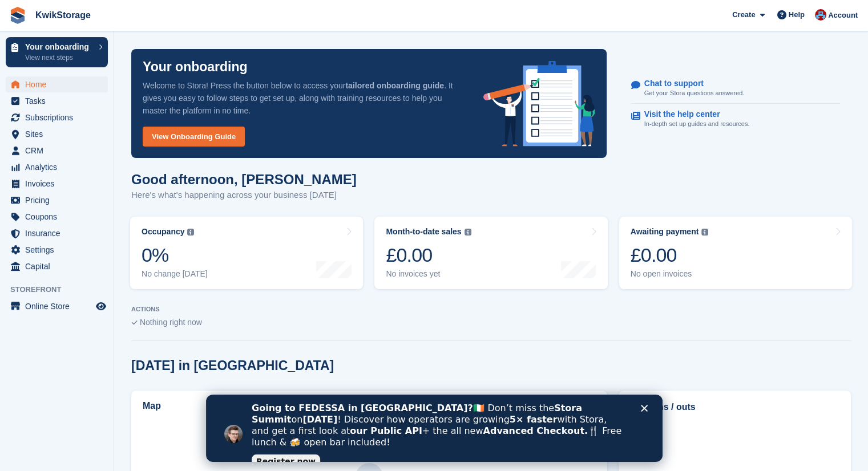 Image resolution: width=868 pixels, height=471 pixels. I want to click on a: Chat to support Get your Stora questions answered., so click(735, 88).